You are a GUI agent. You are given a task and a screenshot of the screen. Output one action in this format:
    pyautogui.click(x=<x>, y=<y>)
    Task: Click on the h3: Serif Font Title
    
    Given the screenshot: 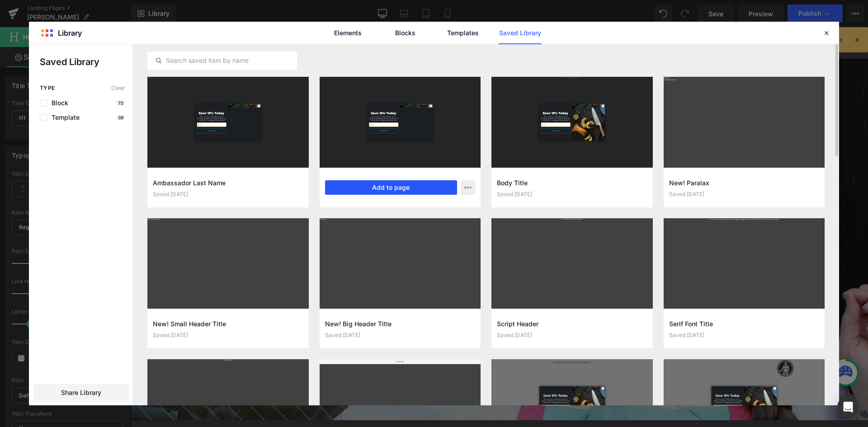 What is the action you would take?
    pyautogui.click(x=744, y=324)
    